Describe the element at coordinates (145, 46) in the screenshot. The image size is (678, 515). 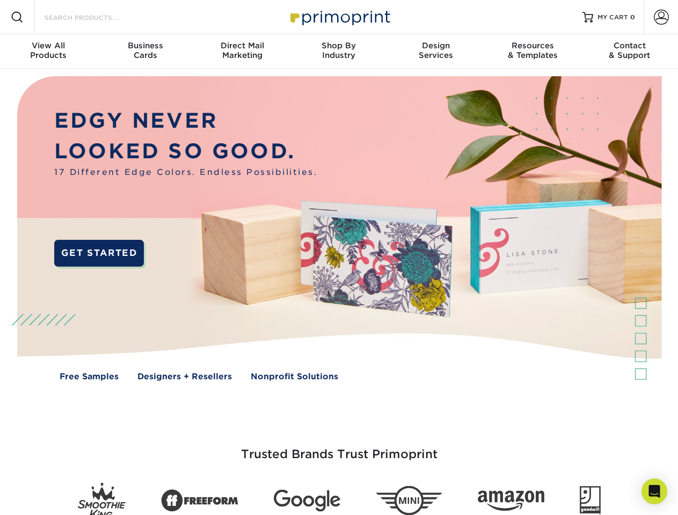
I see `span: Business` at that location.